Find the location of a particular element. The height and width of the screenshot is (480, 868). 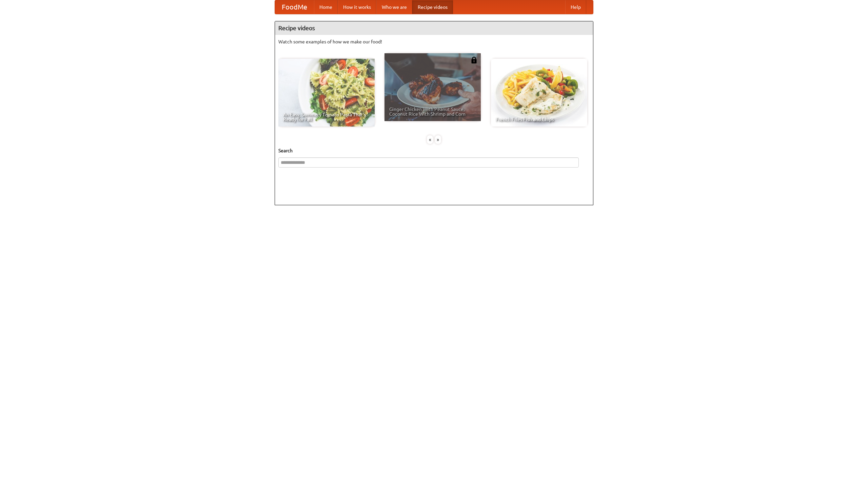

span: An Easy, Summery Tomato Pasta That's Ready for Fall is located at coordinates (326, 117).